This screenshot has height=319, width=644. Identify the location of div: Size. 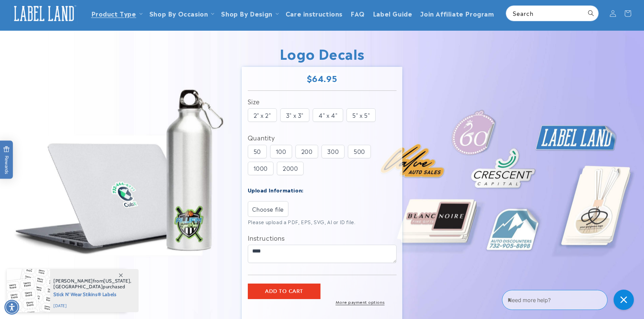
(322, 101).